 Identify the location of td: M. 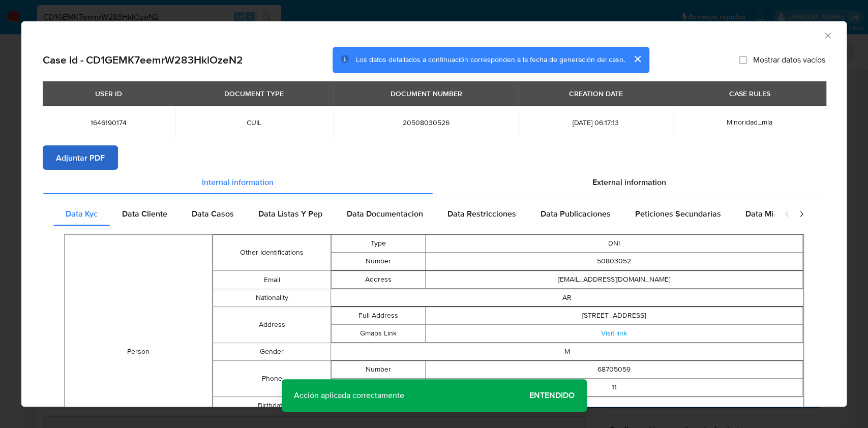
(567, 351).